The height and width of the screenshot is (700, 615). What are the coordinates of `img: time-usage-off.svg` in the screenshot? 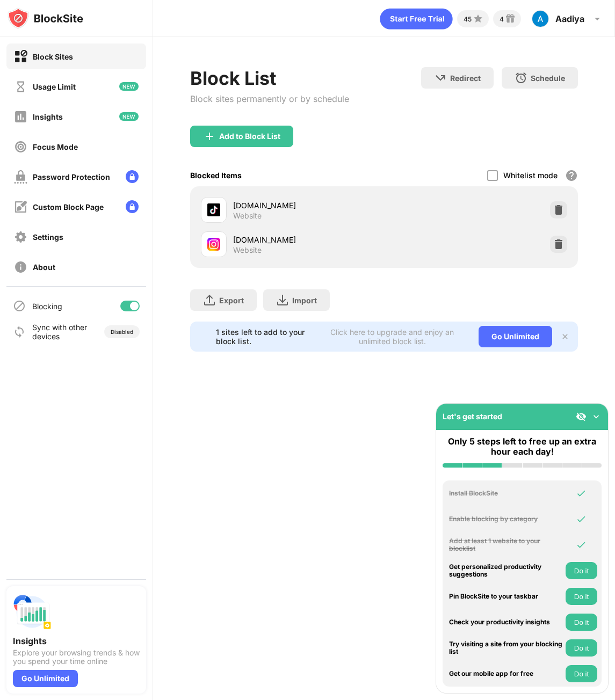 It's located at (20, 86).